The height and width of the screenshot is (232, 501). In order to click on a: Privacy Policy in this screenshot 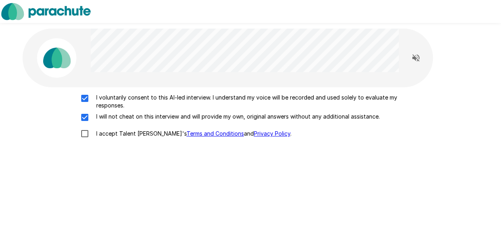, I will do `click(272, 133)`.